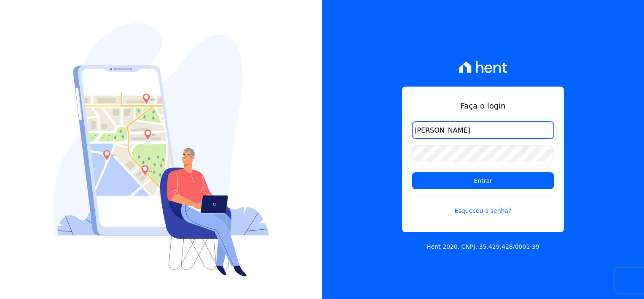 This screenshot has width=644, height=299. I want to click on input: Email, so click(483, 130).